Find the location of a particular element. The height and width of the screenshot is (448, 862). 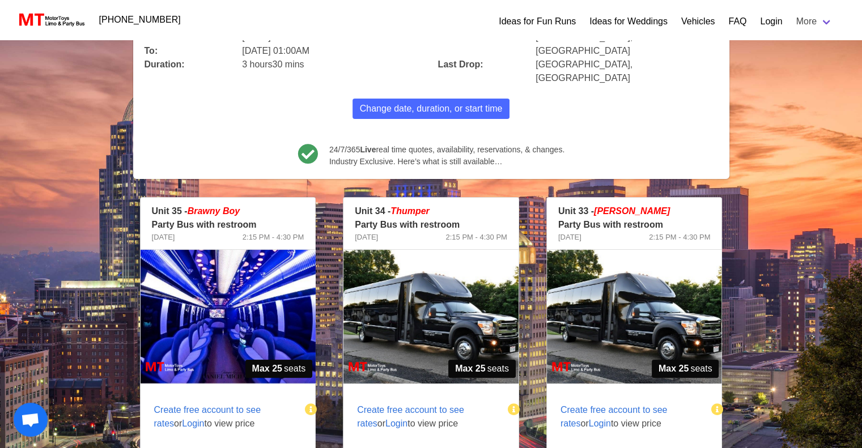

a: Login is located at coordinates (771, 22).